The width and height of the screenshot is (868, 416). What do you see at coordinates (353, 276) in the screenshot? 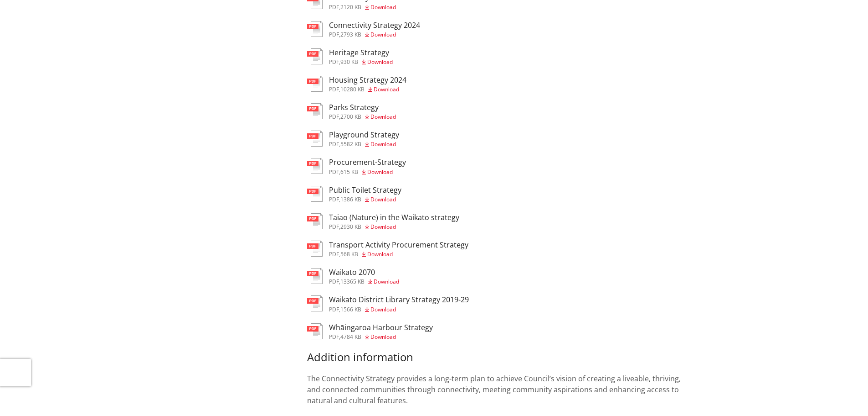
I see `a: Waikato 2070 pdf,13365 KB Download` at bounding box center [353, 276].